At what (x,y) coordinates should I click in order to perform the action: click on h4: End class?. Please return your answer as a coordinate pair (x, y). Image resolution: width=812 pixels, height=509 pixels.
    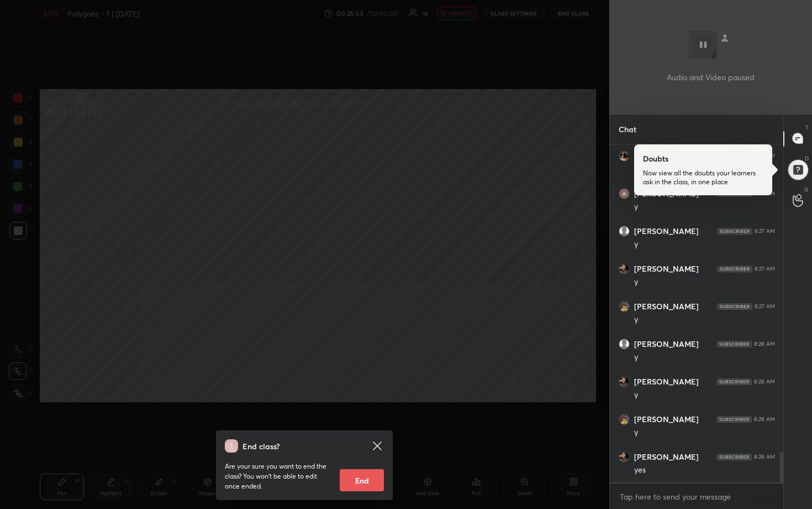
    Looking at the image, I should click on (261, 446).